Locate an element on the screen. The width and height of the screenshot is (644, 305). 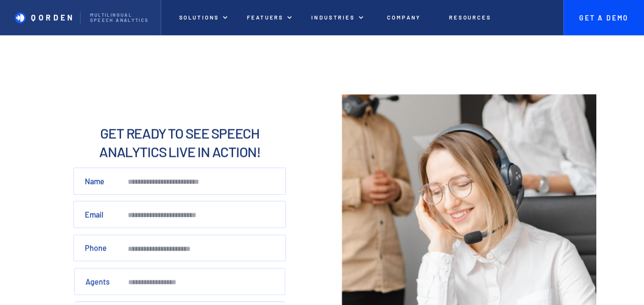
label: Email is located at coordinates (94, 214).